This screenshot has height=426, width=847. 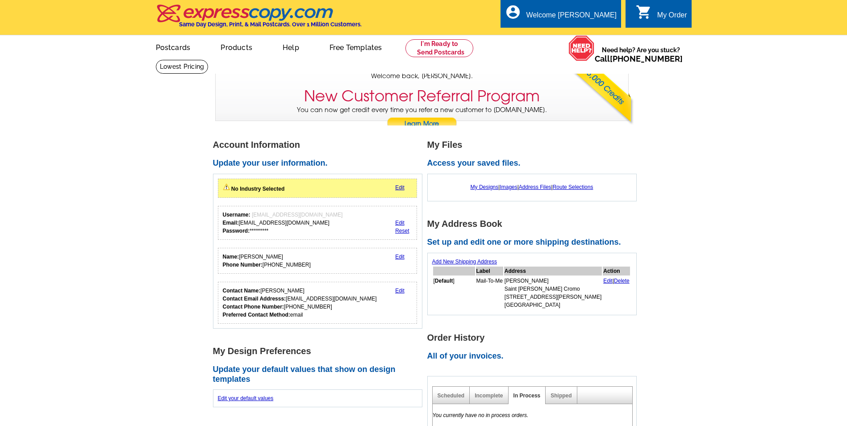 I want to click on h2: All of your invoices., so click(x=534, y=356).